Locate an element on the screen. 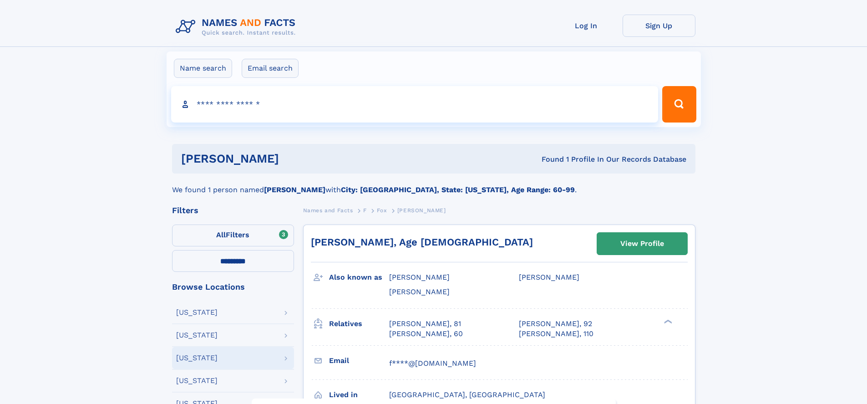 Image resolution: width=867 pixels, height=404 pixels. div: Found 1 Profile In Our Records Database is located at coordinates (548, 159).